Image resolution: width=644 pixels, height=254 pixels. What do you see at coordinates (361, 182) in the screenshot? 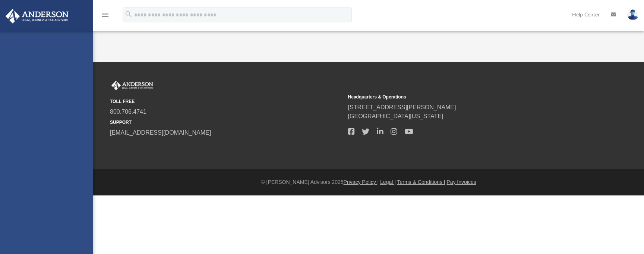
I see `a: Privacy Policy |` at bounding box center [361, 182].